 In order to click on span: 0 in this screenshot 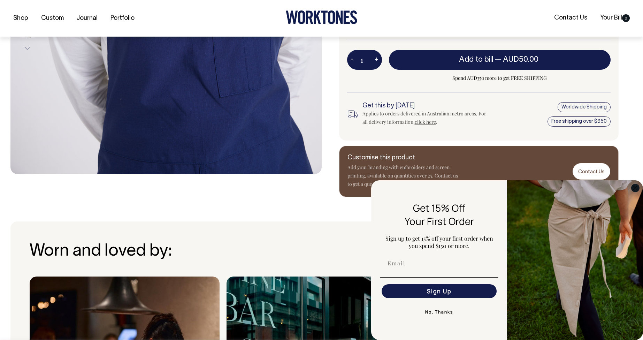, I will do `click(626, 18)`.